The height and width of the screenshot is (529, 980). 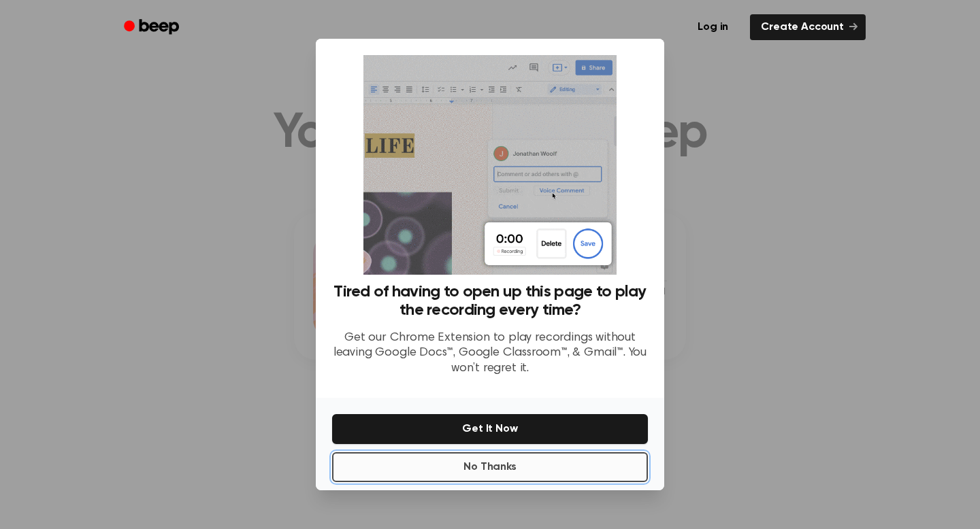 I want to click on a: Create Account, so click(x=808, y=27).